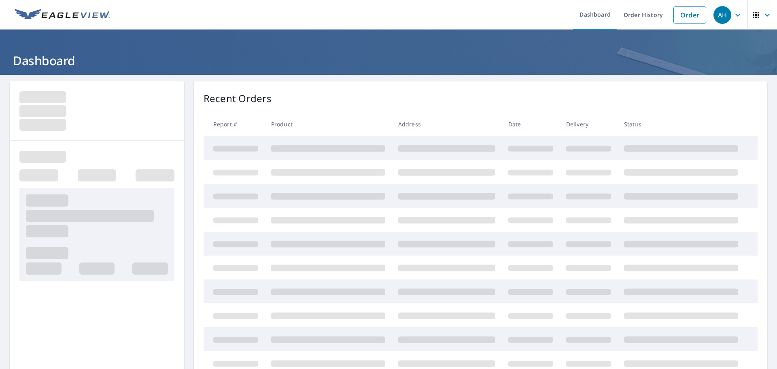 Image resolution: width=777 pixels, height=369 pixels. I want to click on th: Address, so click(447, 124).